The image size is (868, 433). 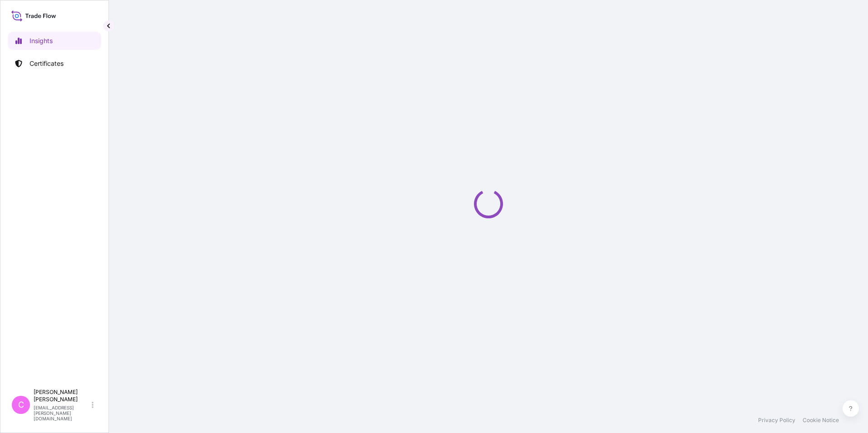 I want to click on a: Privacy Policy, so click(x=777, y=420).